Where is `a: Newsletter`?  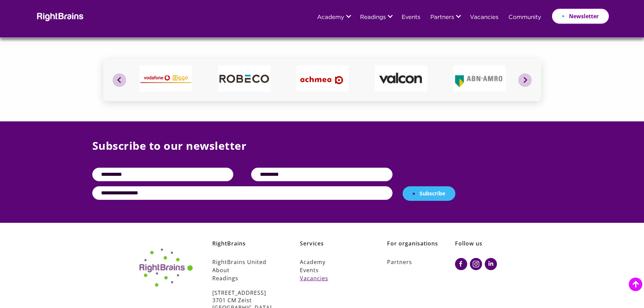
a: Newsletter is located at coordinates (580, 16).